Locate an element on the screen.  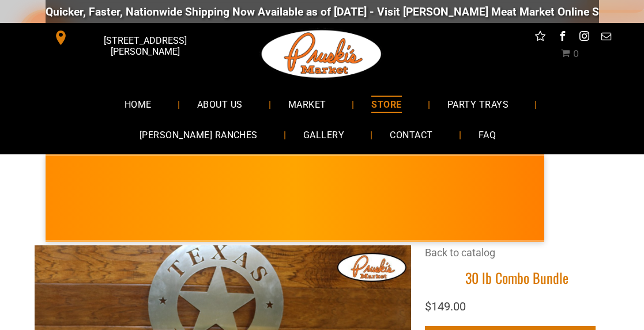
a: GALLERY is located at coordinates (323, 135).